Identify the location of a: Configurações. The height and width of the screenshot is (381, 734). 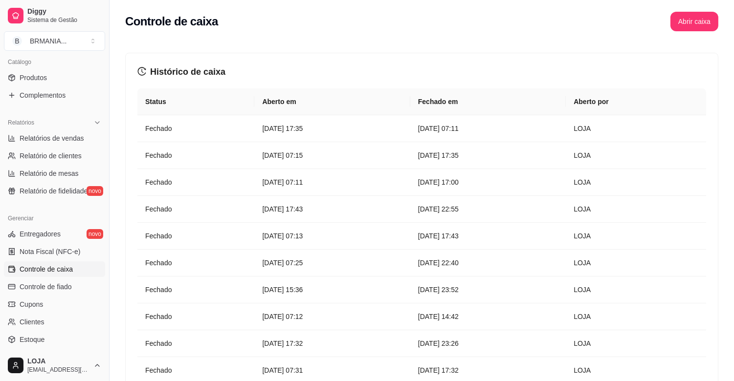
(54, 357).